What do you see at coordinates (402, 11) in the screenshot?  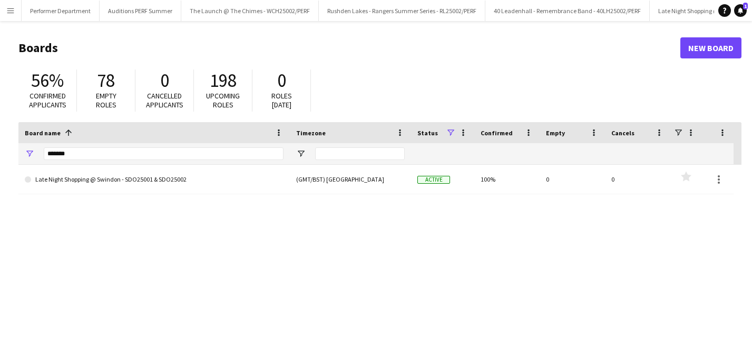 I see `button: Rushden Lakes - Rangers Summer Series - RL25002/PERF` at bounding box center [402, 11].